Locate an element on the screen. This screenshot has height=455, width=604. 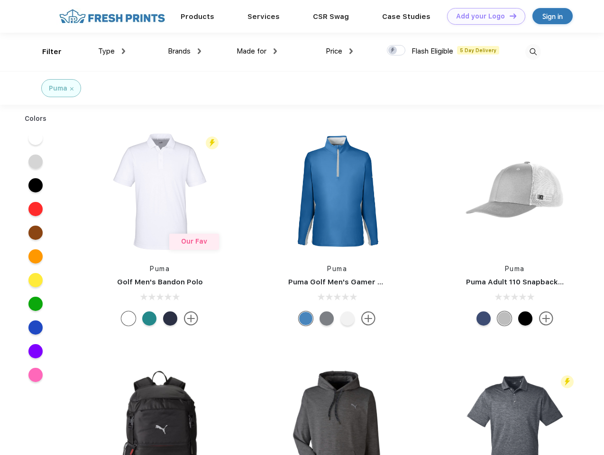
div: Navy Blazer is located at coordinates (170, 318).